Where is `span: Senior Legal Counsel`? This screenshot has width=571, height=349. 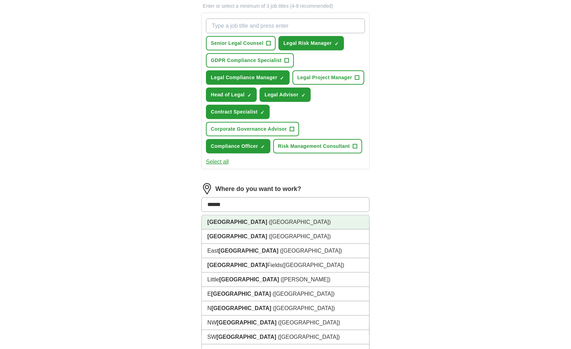 span: Senior Legal Counsel is located at coordinates (237, 43).